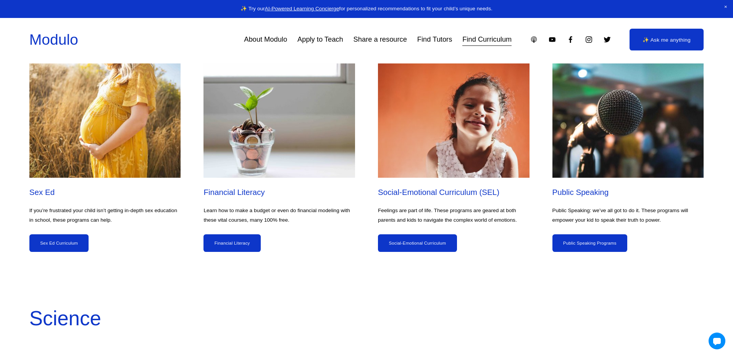 This screenshot has height=357, width=733. What do you see at coordinates (279, 192) in the screenshot?
I see `h2: Financial Literacy` at bounding box center [279, 192].